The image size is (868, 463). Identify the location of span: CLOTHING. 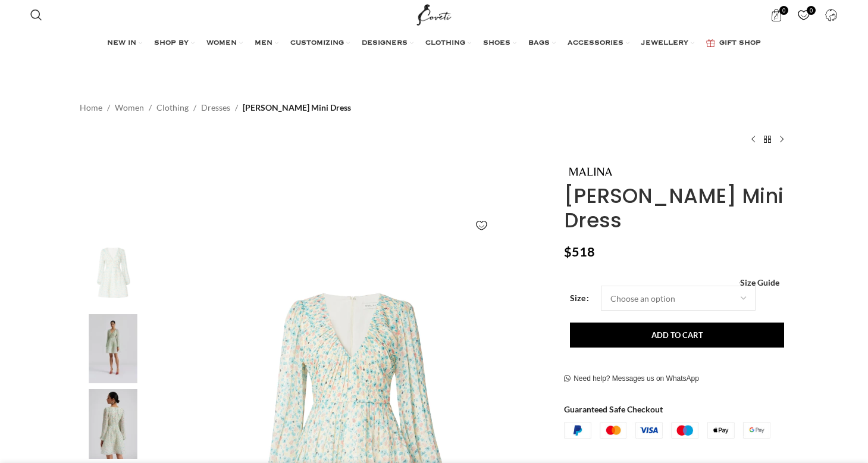
(445, 43).